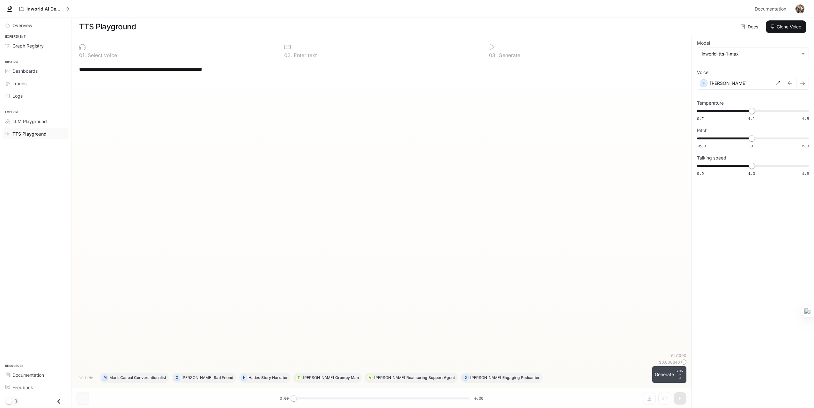 The image size is (814, 408). I want to click on p: Inworld AI Demos, so click(44, 9).